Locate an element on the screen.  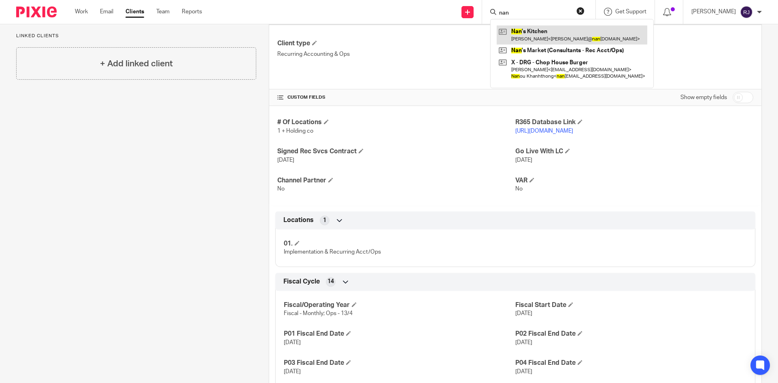
h4: VAR is located at coordinates (634, 180).